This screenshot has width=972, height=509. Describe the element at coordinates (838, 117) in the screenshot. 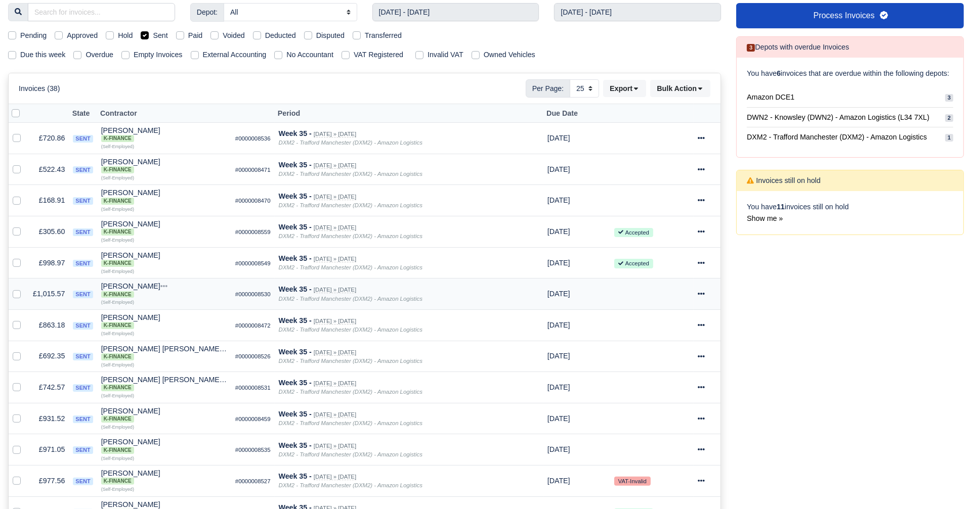

I see `span: DWN2 - Knowsley (DWN2) - Amazon Logistics (L34 7XL)` at that location.